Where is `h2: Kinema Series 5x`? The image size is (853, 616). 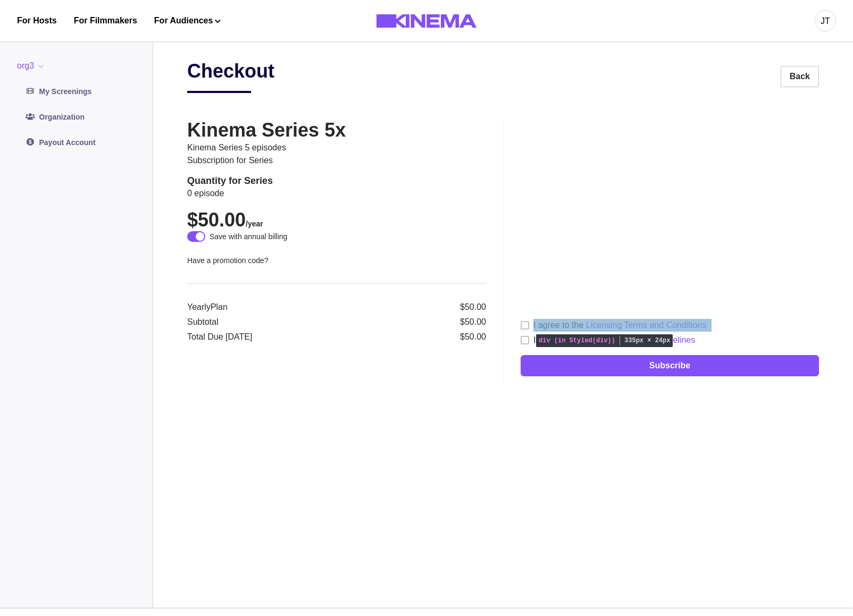
h2: Kinema Series 5x is located at coordinates (337, 130).